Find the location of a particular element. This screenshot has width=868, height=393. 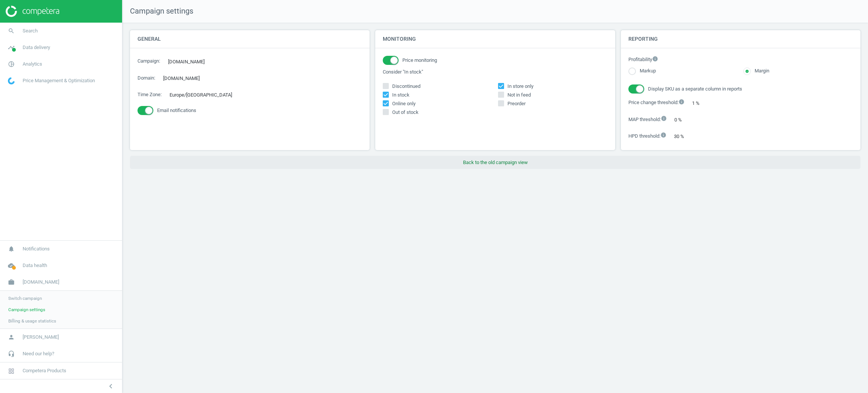

label: Markup is located at coordinates (646, 71).